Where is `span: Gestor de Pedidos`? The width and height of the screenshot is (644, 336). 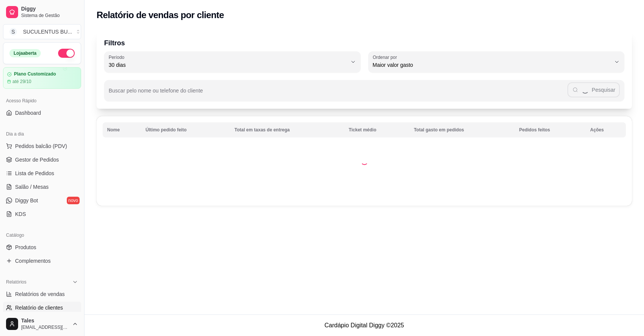
span: Gestor de Pedidos is located at coordinates (37, 160).